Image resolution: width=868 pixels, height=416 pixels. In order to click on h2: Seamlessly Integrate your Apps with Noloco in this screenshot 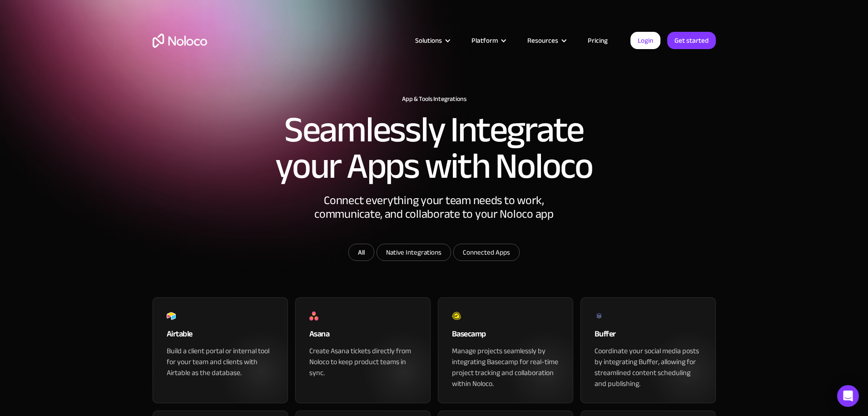, I will do `click(434, 148)`.